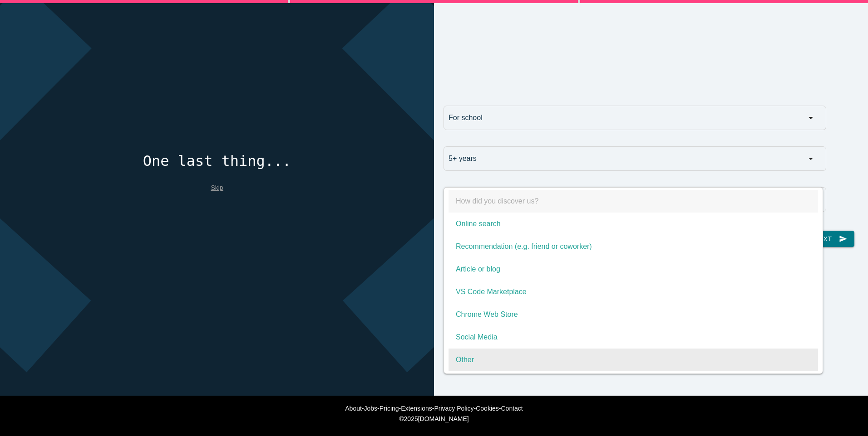 The height and width of the screenshot is (436, 868). Describe the element at coordinates (843, 239) in the screenshot. I see `i: send` at that location.